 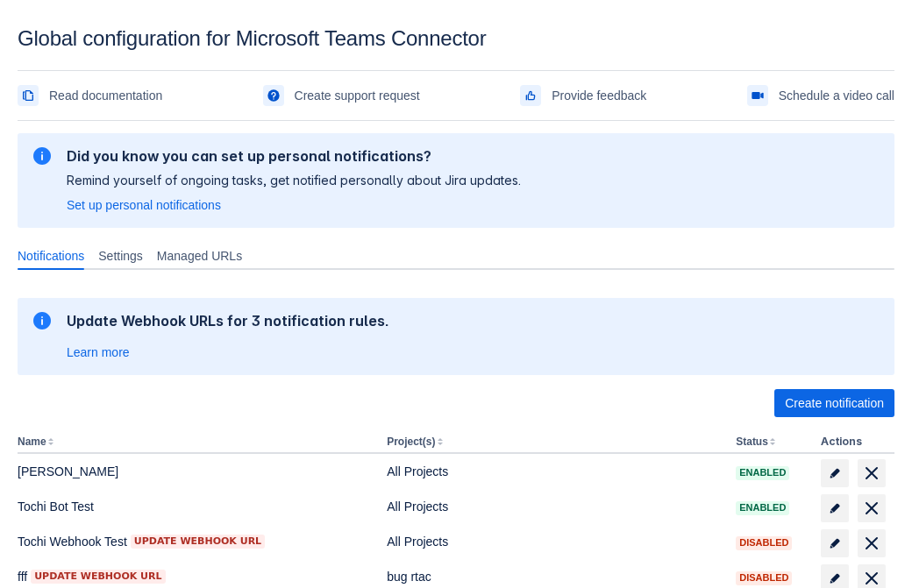 I want to click on span: feedback, so click(x=530, y=96).